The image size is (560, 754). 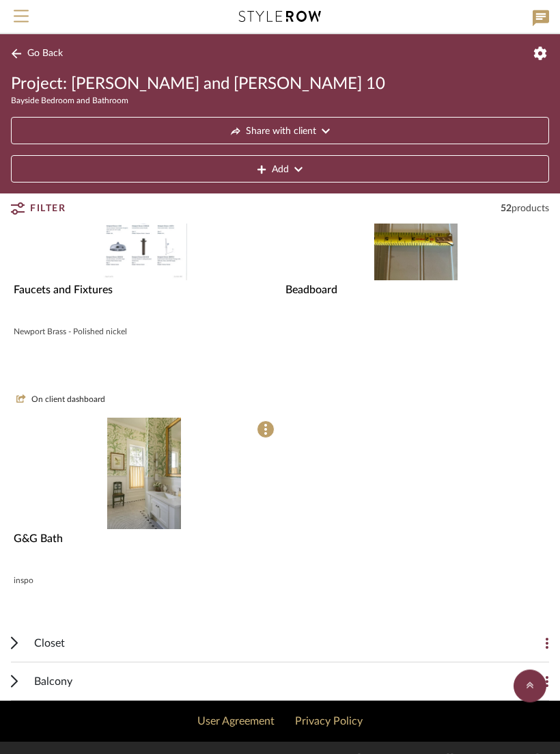 I want to click on div: inspo, so click(x=145, y=586).